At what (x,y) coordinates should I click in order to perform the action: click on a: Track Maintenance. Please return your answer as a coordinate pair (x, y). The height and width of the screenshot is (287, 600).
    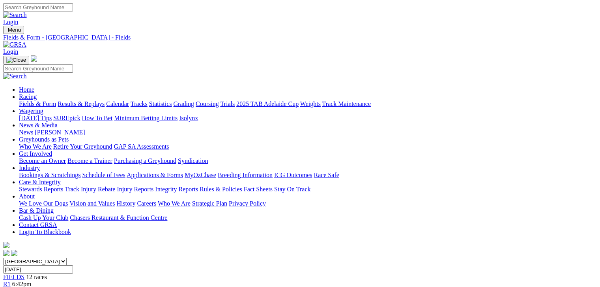
    Looking at the image, I should click on (347, 103).